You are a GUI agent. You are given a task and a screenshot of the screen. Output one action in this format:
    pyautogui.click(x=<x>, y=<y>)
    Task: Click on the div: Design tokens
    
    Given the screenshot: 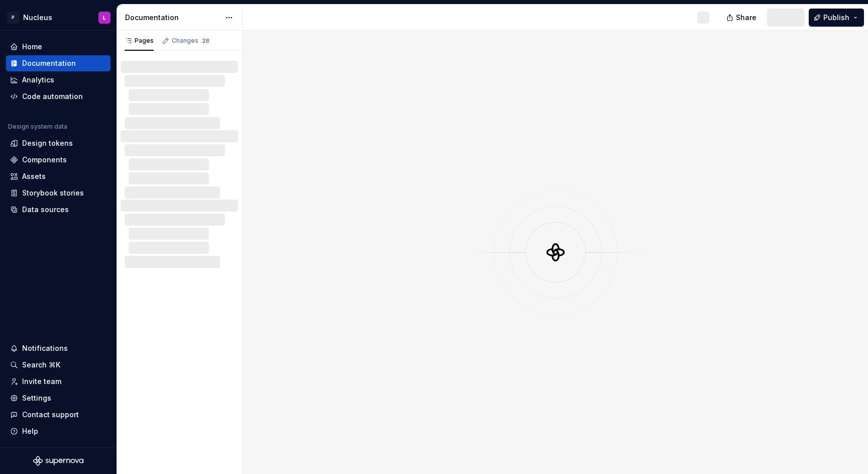 What is the action you would take?
    pyautogui.click(x=47, y=143)
    